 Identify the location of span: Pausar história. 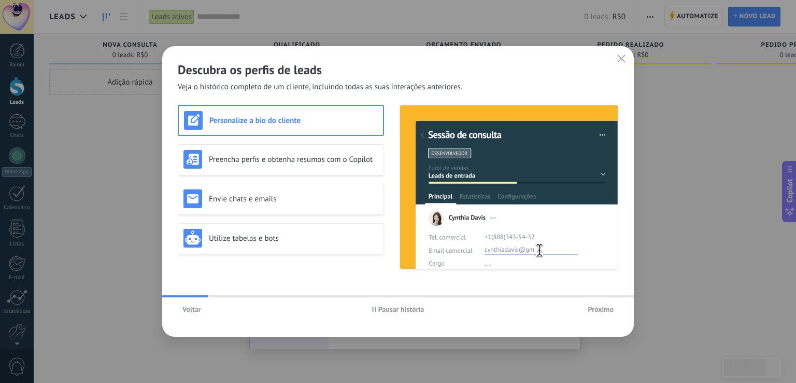
(401, 309).